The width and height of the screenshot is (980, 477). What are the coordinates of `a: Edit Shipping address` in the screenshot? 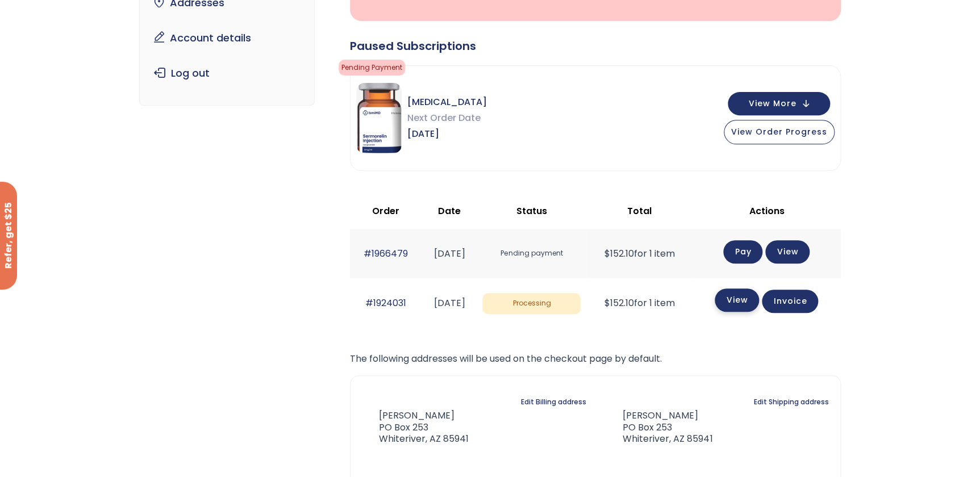 It's located at (791, 402).